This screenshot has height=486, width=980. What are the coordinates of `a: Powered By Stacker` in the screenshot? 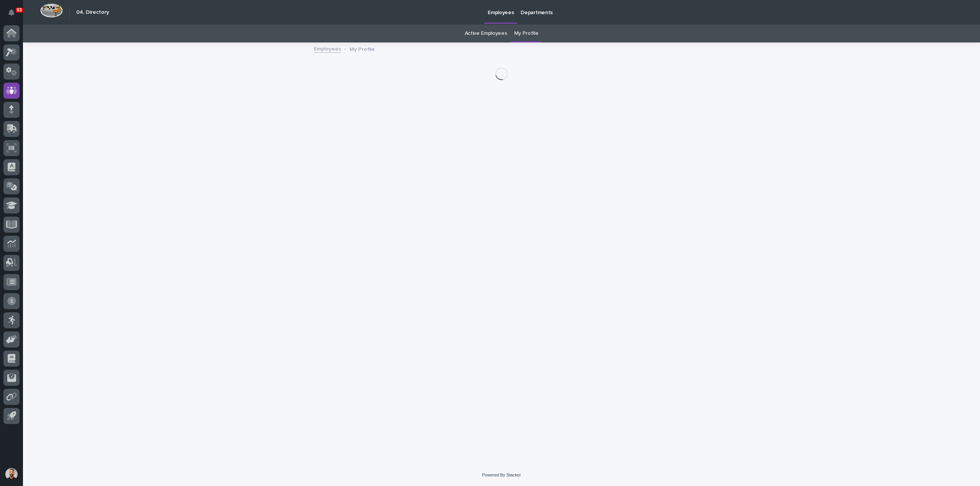 It's located at (501, 475).